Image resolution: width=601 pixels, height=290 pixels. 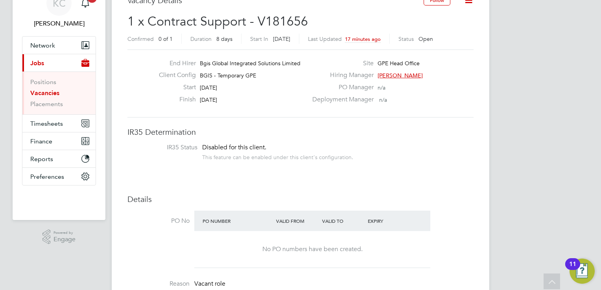 What do you see at coordinates (42, 159) in the screenshot?
I see `span: Reports` at bounding box center [42, 159].